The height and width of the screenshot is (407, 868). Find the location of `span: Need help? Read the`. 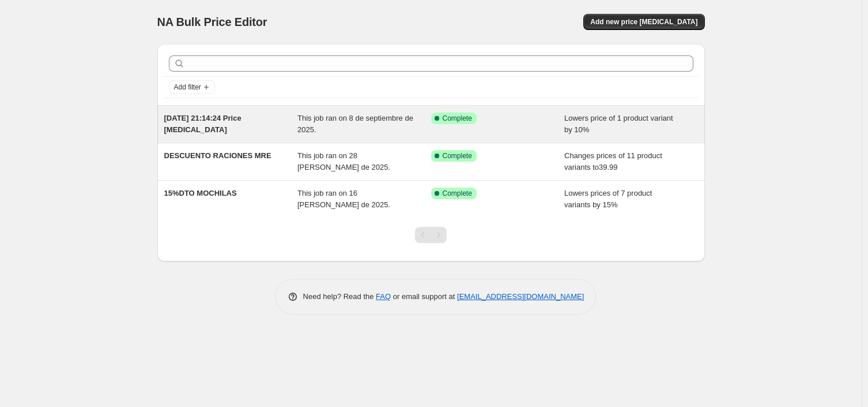

span: Need help? Read the is located at coordinates (340, 296).